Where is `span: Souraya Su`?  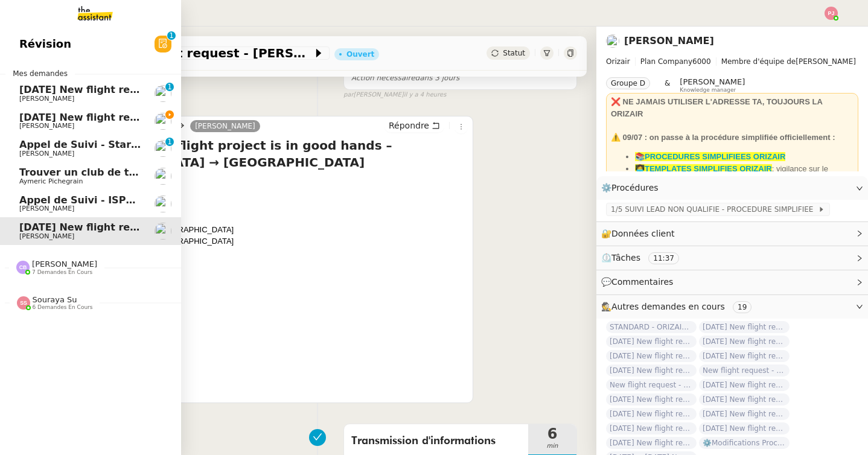 span: Souraya Su is located at coordinates (55, 299).